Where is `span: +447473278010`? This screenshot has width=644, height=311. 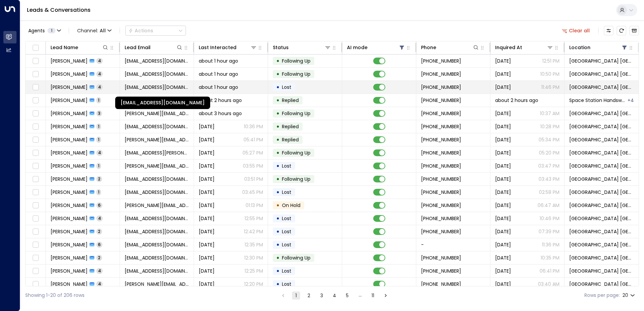
span: +447473278010 is located at coordinates (441, 139).